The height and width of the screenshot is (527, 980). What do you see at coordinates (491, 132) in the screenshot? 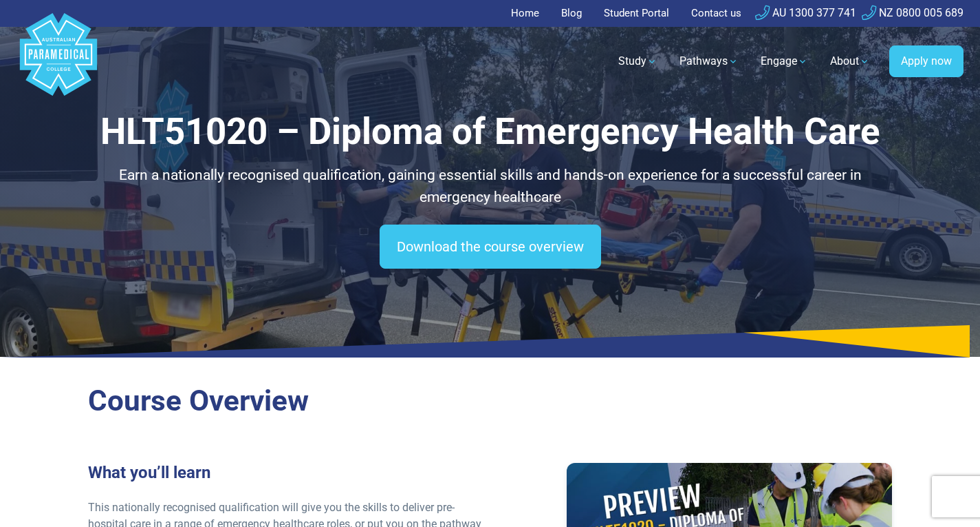
I see `h1: HLT51020 – Diploma of Emergency Health Care` at bounding box center [491, 132].